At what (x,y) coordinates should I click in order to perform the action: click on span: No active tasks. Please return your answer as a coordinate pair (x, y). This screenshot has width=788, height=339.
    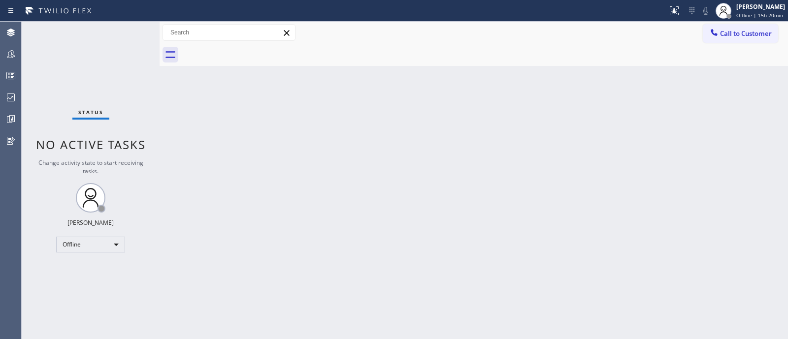
    Looking at the image, I should click on (91, 144).